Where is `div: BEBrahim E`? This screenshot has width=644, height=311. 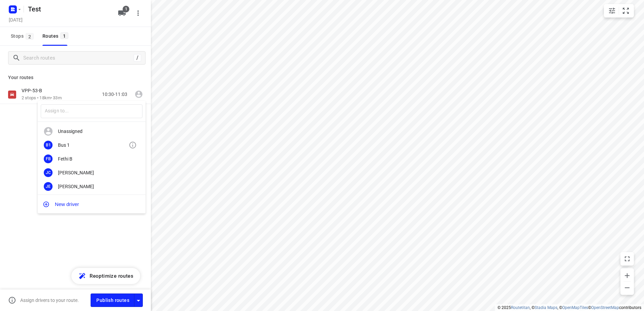
div: BEBrahim E is located at coordinates (91, 200).